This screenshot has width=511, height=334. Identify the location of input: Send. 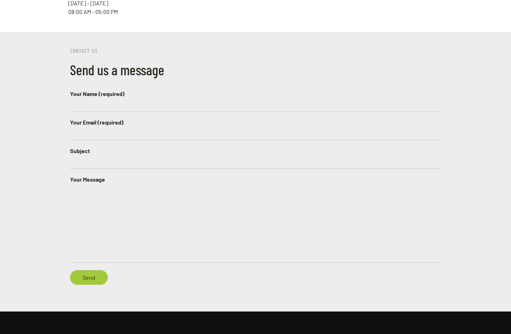
(89, 277).